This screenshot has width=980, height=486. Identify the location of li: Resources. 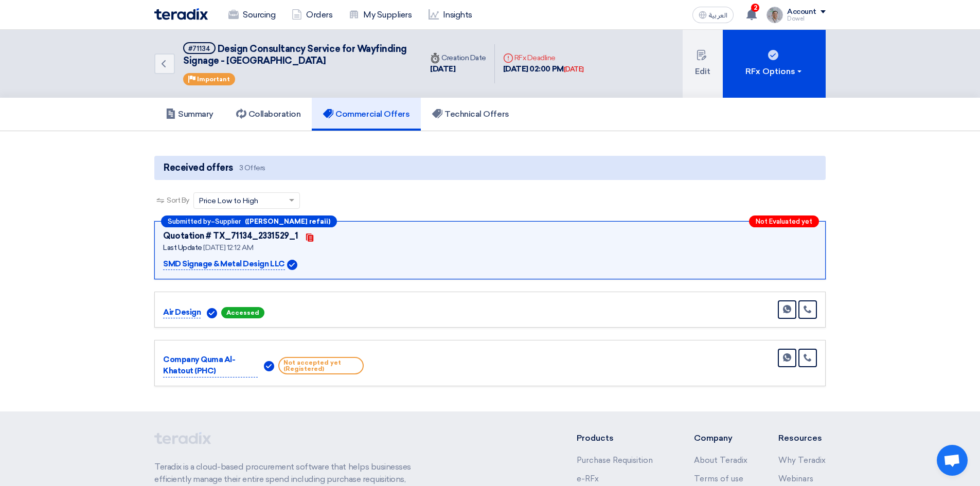
(802, 438).